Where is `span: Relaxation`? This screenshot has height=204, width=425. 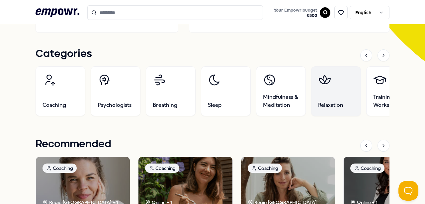
span: Relaxation is located at coordinates (331, 105).